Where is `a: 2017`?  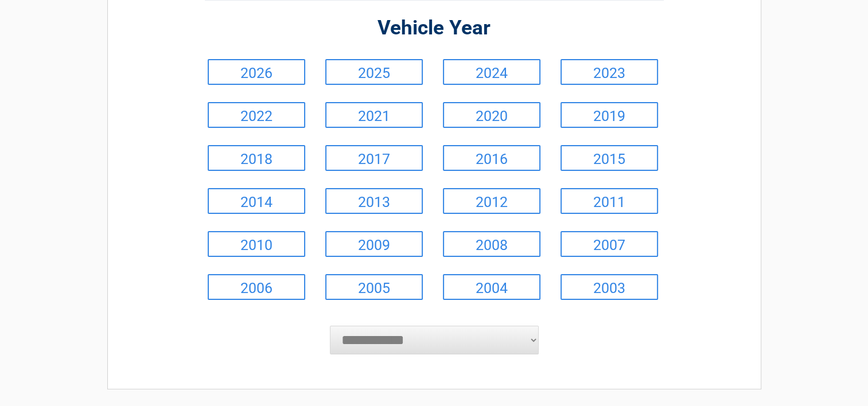 a: 2017 is located at coordinates (374, 158).